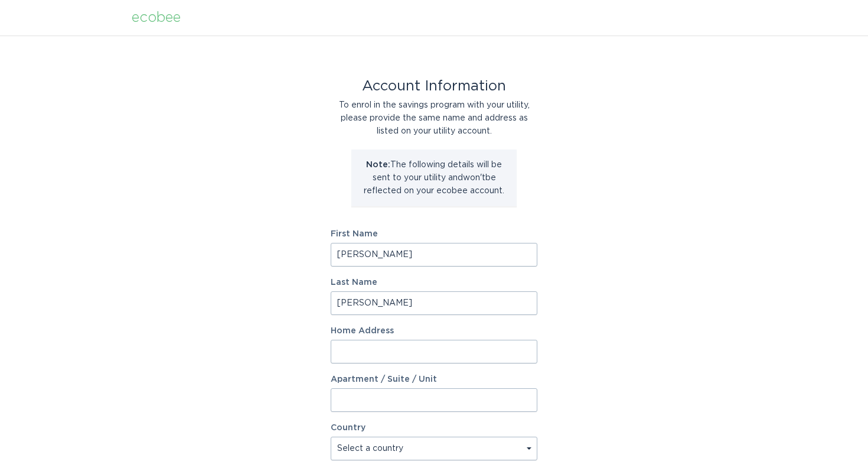  I want to click on div: Account Information, so click(434, 87).